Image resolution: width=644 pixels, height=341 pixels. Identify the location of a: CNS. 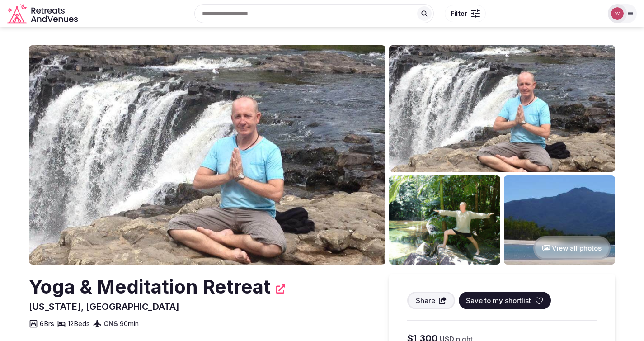
(111, 323).